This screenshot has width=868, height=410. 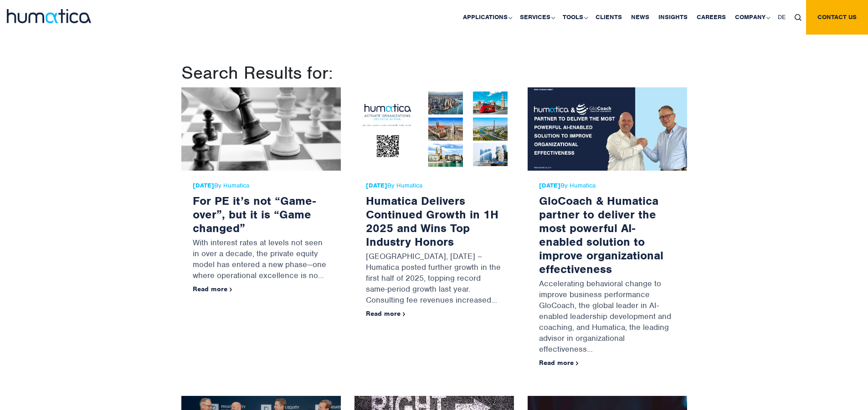 I want to click on img: For PE it’s not “Game-over”, but it is “Game changed”, so click(x=261, y=129).